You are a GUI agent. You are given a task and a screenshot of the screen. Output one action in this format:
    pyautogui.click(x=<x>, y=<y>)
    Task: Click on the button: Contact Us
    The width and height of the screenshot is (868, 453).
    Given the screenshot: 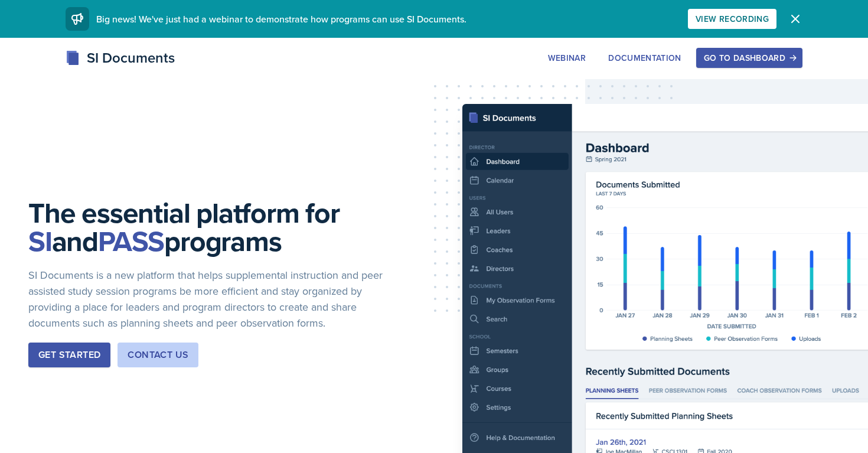 What is the action you would take?
    pyautogui.click(x=158, y=355)
    